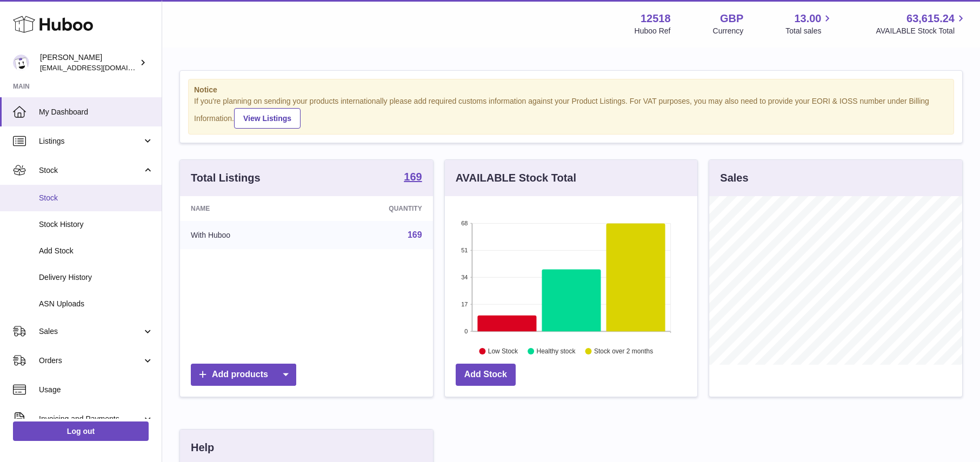 The width and height of the screenshot is (980, 462). What do you see at coordinates (267, 118) in the screenshot?
I see `a: View Listings` at bounding box center [267, 118].